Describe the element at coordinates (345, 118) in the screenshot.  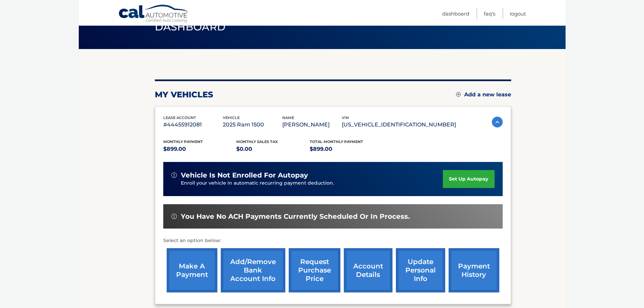
I see `span: vin` at that location.